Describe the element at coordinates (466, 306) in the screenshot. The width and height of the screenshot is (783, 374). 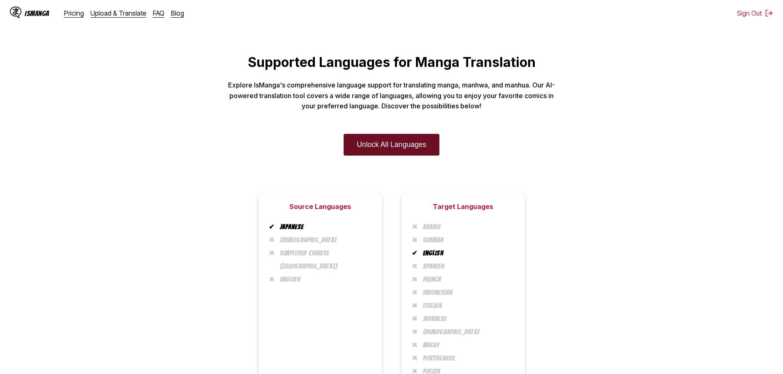
I see `li: Italian` at that location.